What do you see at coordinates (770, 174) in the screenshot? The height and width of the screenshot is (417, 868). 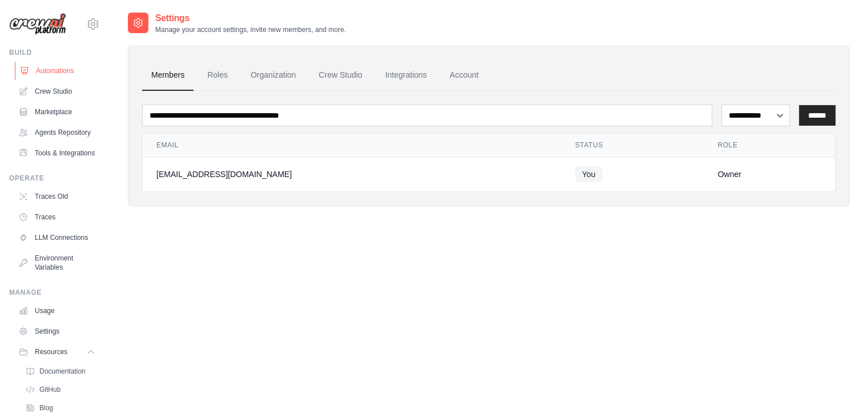 I see `div: Owner` at bounding box center [770, 174].